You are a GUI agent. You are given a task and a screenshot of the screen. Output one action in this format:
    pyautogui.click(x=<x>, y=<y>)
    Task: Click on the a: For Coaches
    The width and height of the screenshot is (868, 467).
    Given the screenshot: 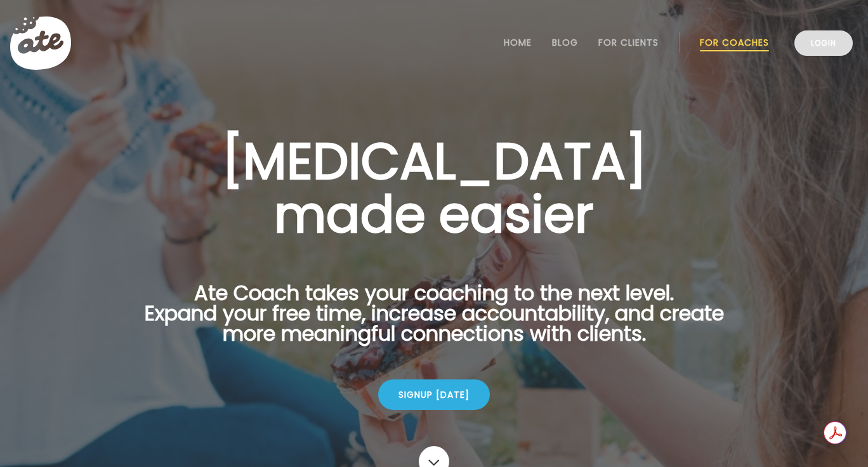 What is the action you would take?
    pyautogui.click(x=734, y=43)
    